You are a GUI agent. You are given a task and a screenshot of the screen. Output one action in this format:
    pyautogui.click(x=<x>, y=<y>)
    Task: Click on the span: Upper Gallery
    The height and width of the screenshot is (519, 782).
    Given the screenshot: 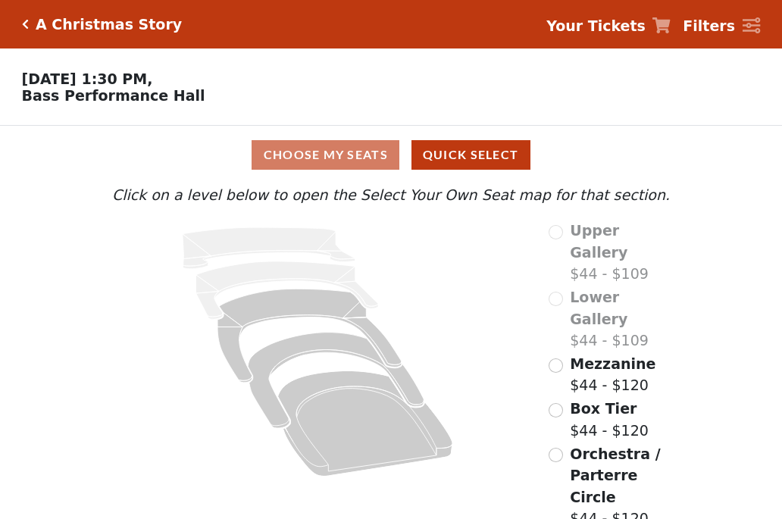 What is the action you would take?
    pyautogui.click(x=599, y=241)
    